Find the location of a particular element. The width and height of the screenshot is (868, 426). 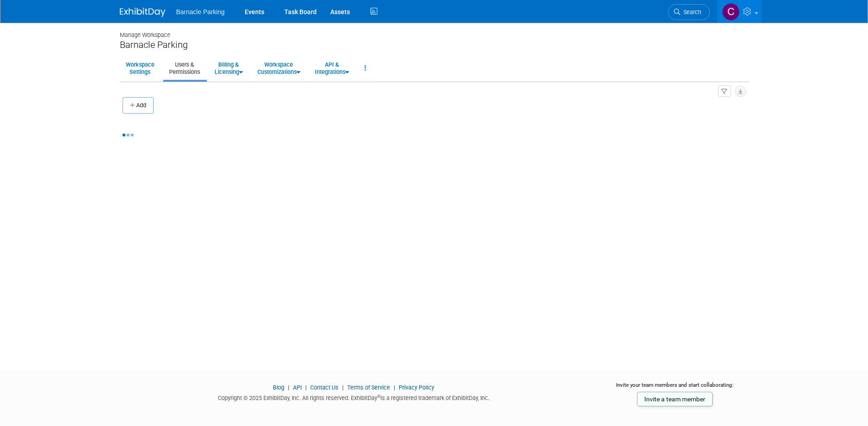

a: Privacy Policy is located at coordinates (416, 387).